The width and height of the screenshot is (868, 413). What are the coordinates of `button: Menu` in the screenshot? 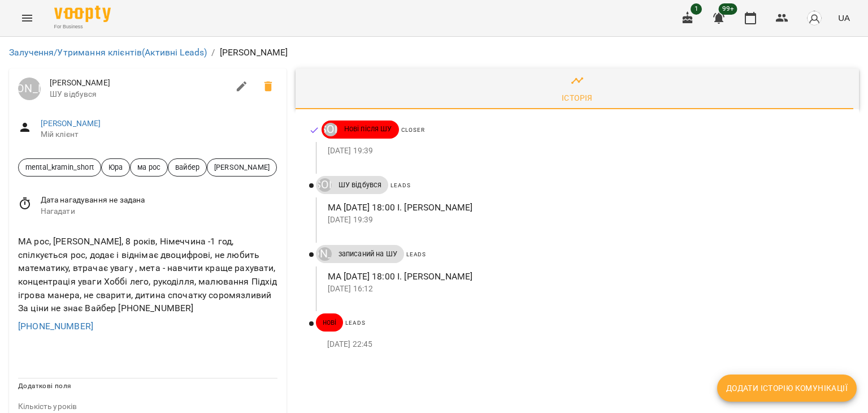 It's located at (28, 18).